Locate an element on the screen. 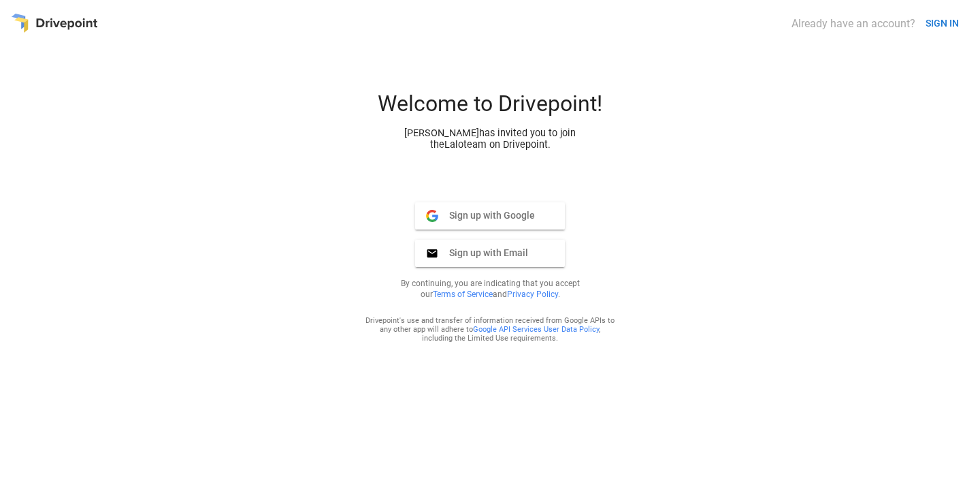 The height and width of the screenshot is (498, 980). span: Sign up with Email is located at coordinates (483, 252).